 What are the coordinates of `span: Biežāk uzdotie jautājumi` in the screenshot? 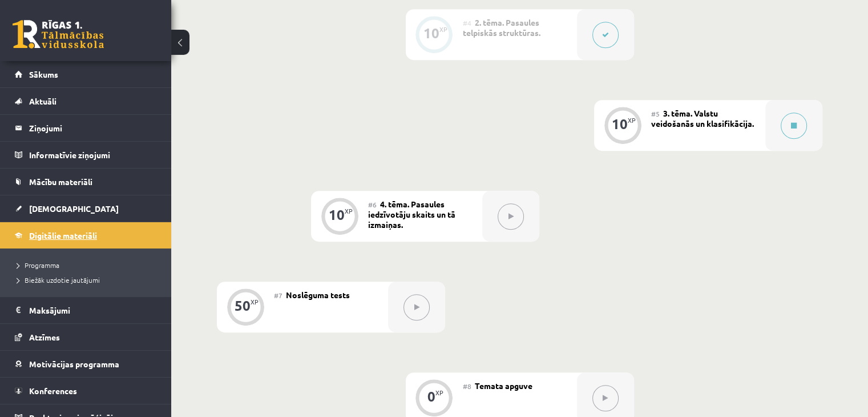 It's located at (58, 280).